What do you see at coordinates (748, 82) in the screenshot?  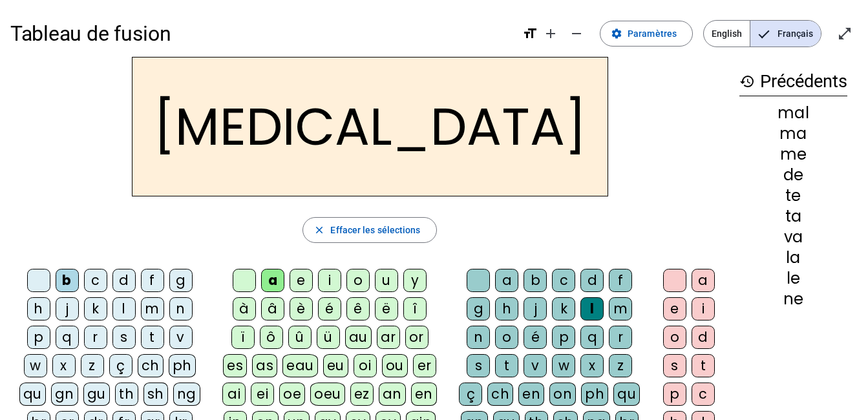 I see `mat-icon: history` at bounding box center [748, 82].